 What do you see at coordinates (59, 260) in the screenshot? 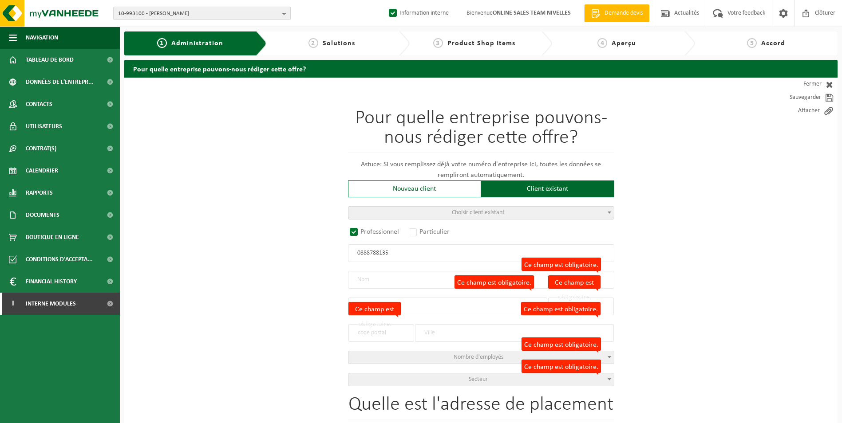
I see `span: Conditions d'accepta...` at bounding box center [59, 260].